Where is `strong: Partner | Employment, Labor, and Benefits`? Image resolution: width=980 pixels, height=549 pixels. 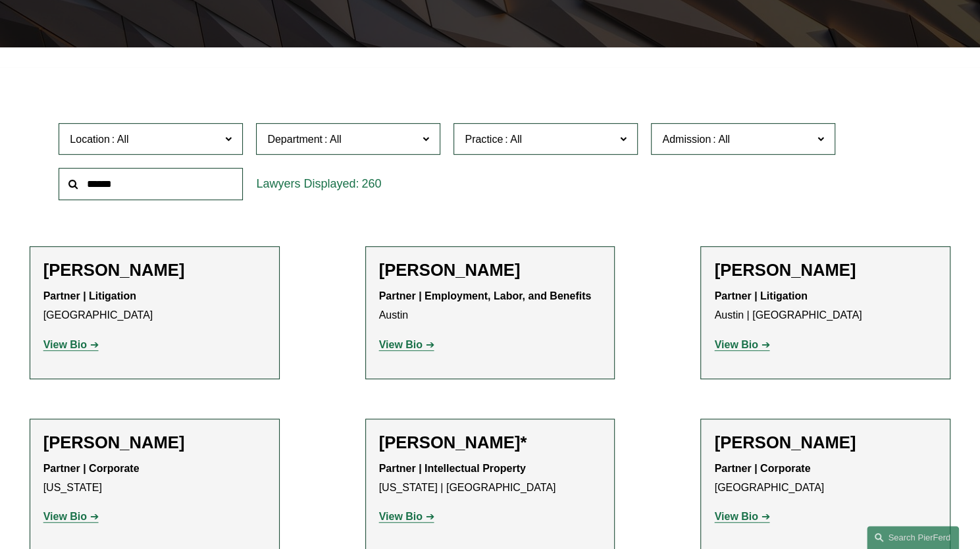 strong: Partner | Employment, Labor, and Benefits is located at coordinates (485, 295).